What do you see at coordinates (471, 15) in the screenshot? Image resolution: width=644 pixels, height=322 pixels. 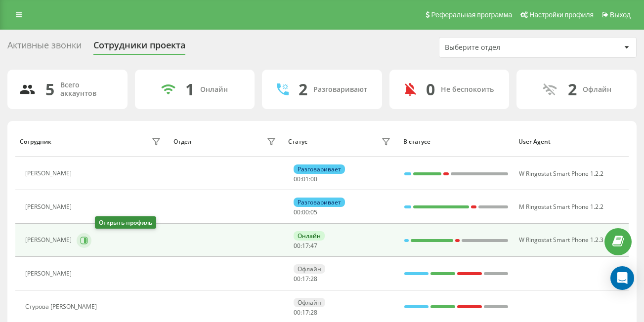 I see `span: Реферальная программа` at bounding box center [471, 15].